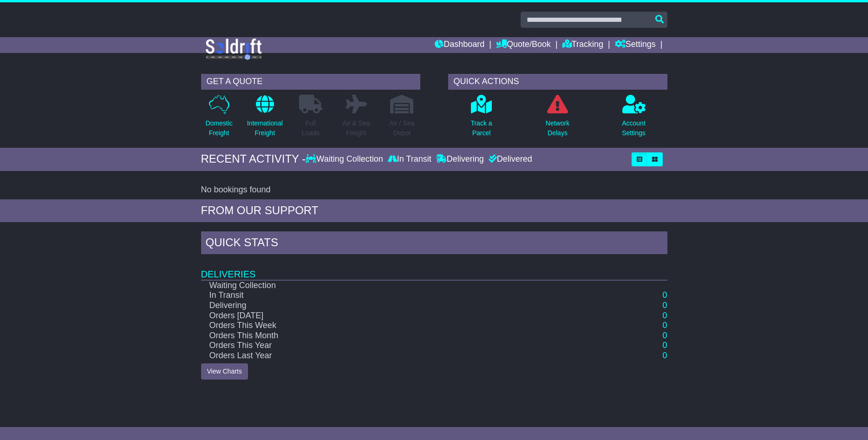  What do you see at coordinates (460, 159) in the screenshot?
I see `div: Delivering` at bounding box center [460, 159].